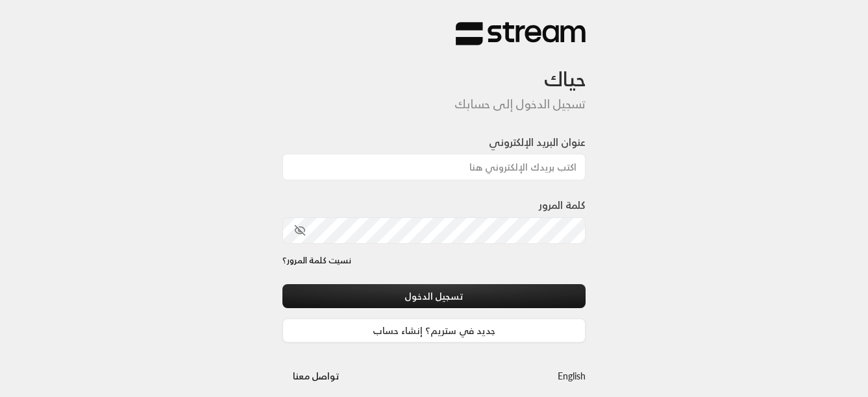 The height and width of the screenshot is (397, 868). I want to click on a: تواصل معنا, so click(316, 376).